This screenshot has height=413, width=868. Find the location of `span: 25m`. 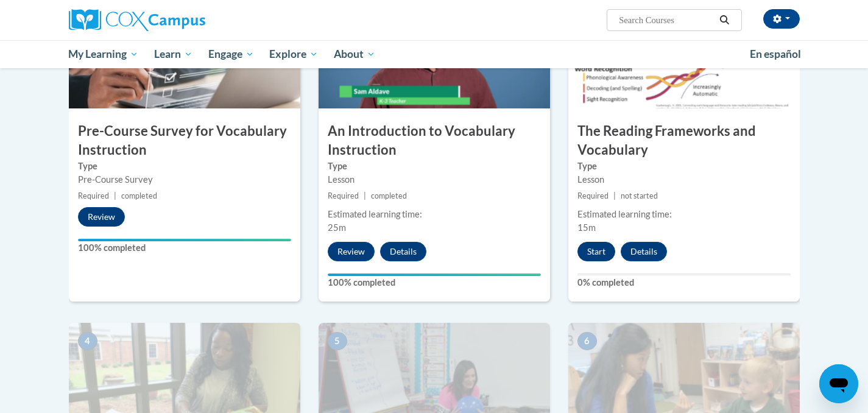

span: 25m is located at coordinates (337, 227).